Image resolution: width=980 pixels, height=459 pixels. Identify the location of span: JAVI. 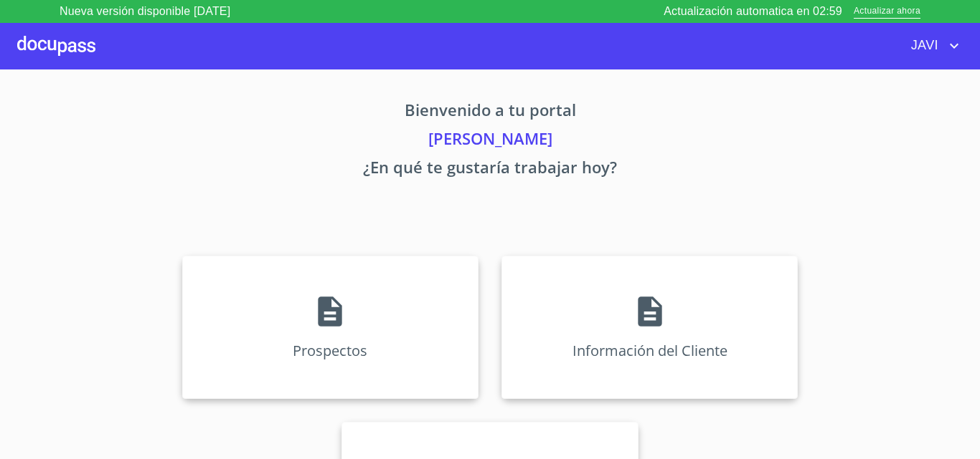
(923, 46).